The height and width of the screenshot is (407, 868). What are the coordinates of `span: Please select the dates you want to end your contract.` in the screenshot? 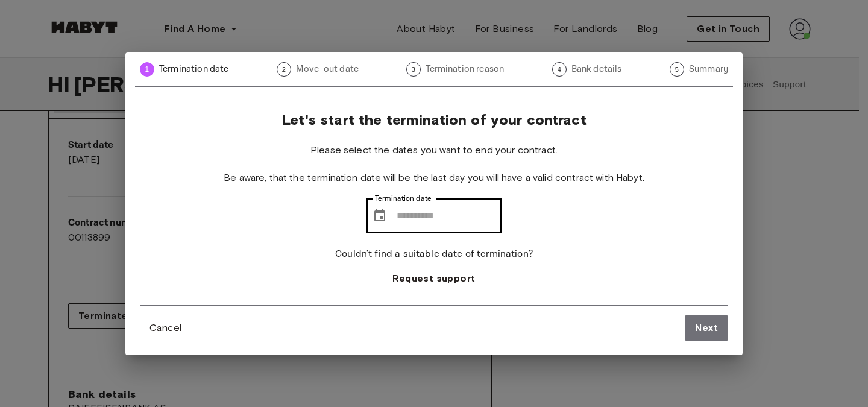 It's located at (434, 150).